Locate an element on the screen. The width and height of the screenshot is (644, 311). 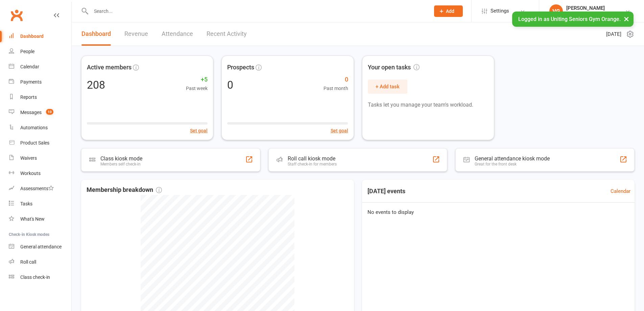
span: Logged in as Uniting Seniors Gym Orange. is located at coordinates (569, 19).